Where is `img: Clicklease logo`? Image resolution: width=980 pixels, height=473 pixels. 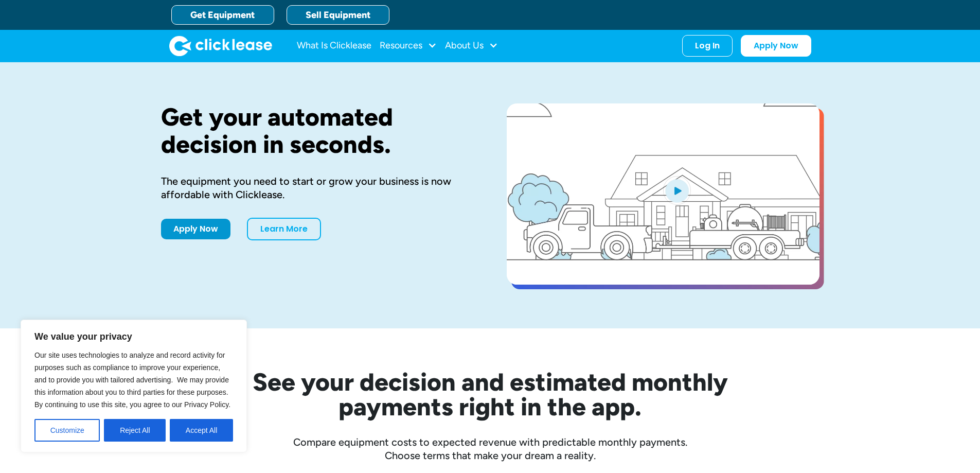 img: Clicklease logo is located at coordinates (220, 46).